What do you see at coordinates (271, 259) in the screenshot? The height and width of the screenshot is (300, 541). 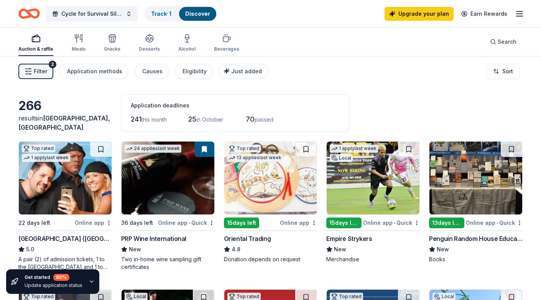 I see `div: Donation depends on request` at bounding box center [271, 259].